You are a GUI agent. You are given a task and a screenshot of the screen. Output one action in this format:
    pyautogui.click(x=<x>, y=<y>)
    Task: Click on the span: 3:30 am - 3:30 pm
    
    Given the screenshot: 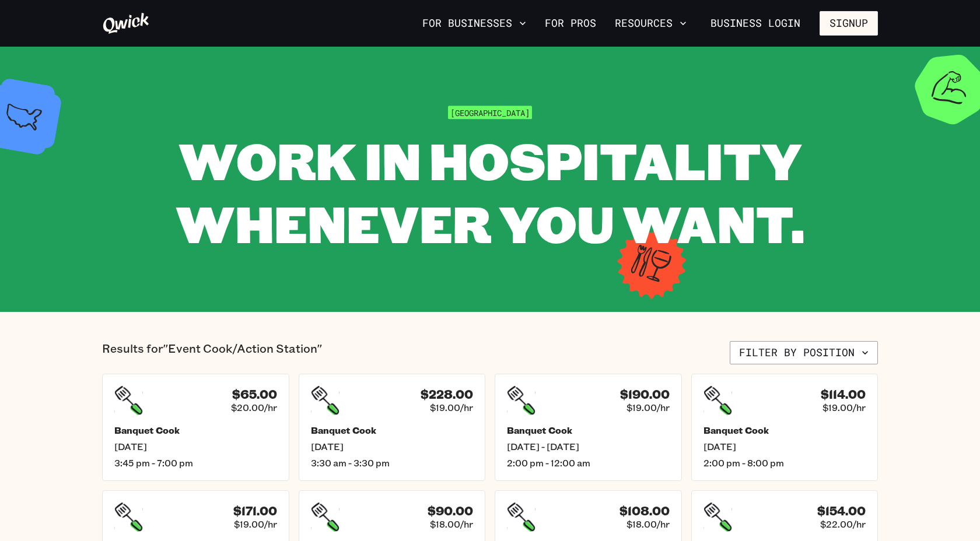 What is the action you would take?
    pyautogui.click(x=392, y=463)
    